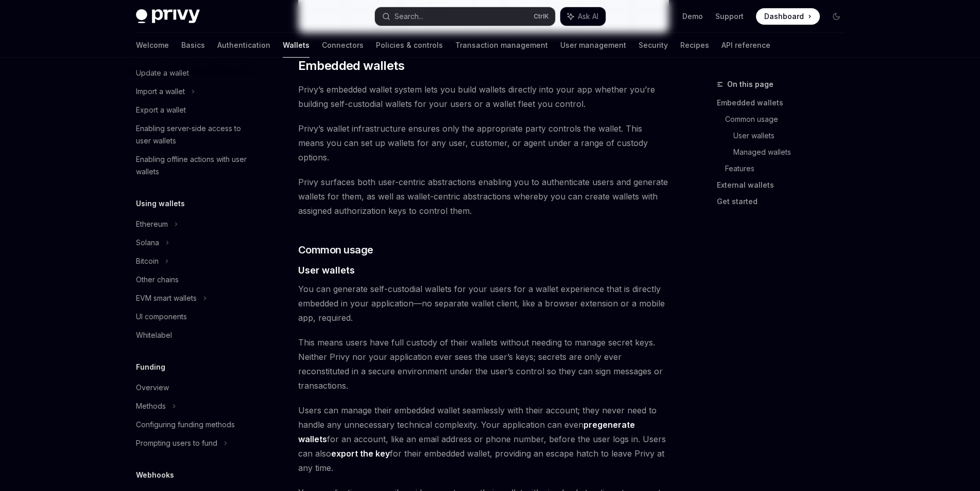 This screenshot has width=980, height=491. Describe the element at coordinates (193, 110) in the screenshot. I see `a: Export a wallet` at that location.